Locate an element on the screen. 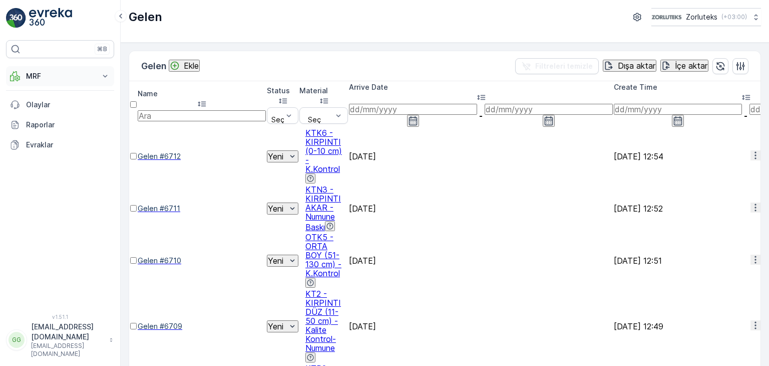  button: İçe aktar is located at coordinates (685, 66).